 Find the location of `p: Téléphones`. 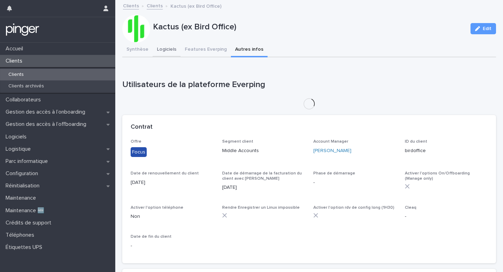

p: Téléphones is located at coordinates (21, 235).